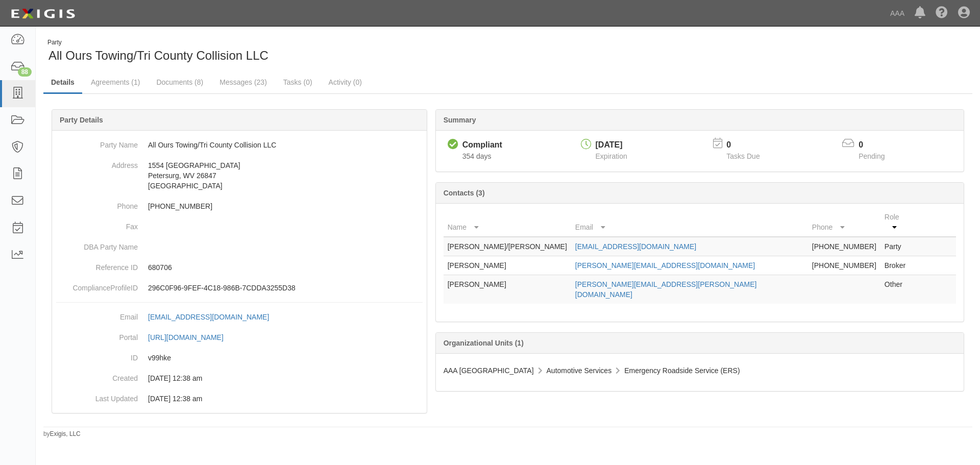  I want to click on span: Since 09/26/2024, so click(477, 156).